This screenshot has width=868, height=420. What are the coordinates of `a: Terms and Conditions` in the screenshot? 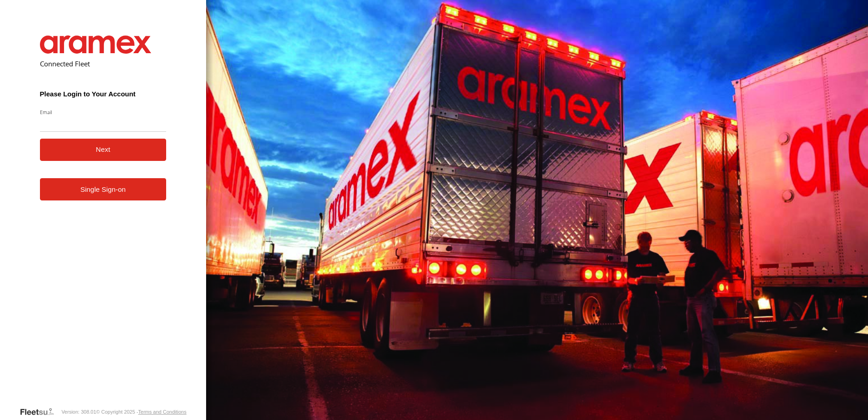 It's located at (162, 411).